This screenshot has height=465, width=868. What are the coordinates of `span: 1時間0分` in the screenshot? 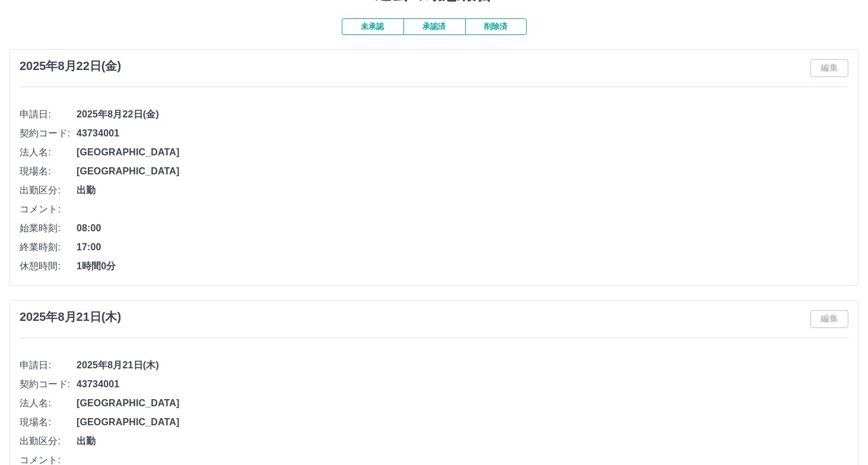 It's located at (462, 266).